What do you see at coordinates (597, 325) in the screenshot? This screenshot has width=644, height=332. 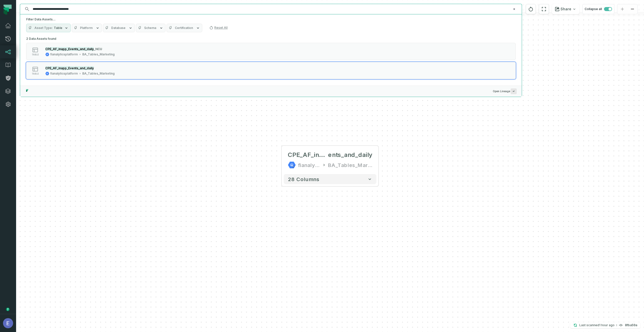 I see `p: Last scanned` at bounding box center [597, 325].